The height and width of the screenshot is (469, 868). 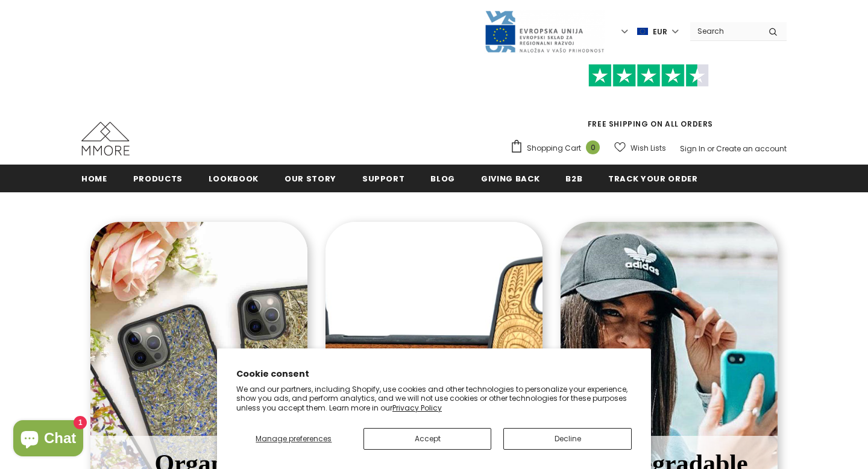 I want to click on span: or, so click(x=710, y=149).